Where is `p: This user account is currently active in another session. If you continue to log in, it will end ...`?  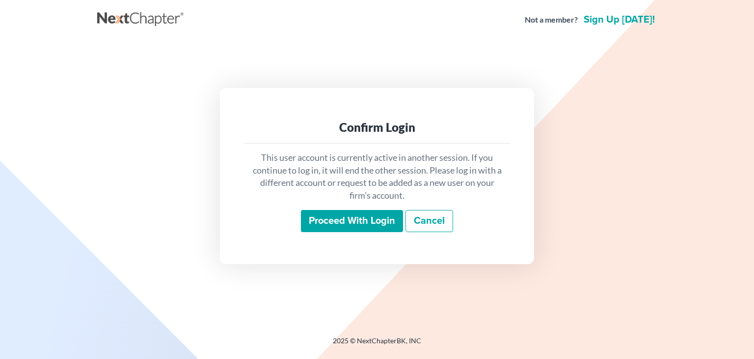
p: This user account is currently active in another session. If you continue to log in, it will end ... is located at coordinates (377, 176).